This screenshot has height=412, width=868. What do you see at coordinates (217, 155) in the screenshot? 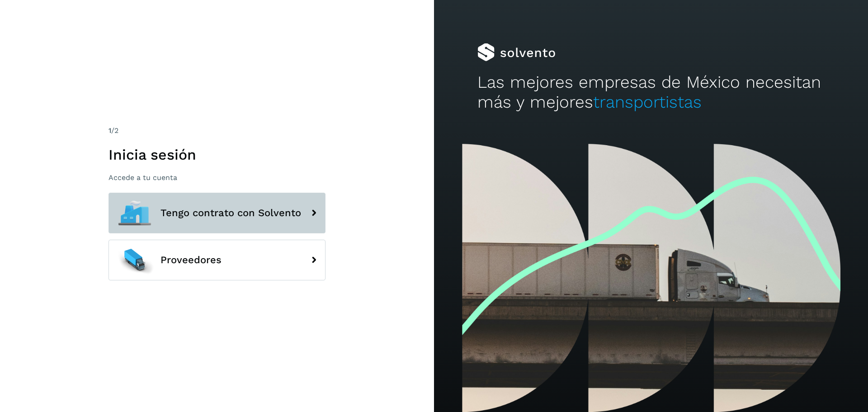
I see `h1: Inicia sesión` at bounding box center [217, 155].